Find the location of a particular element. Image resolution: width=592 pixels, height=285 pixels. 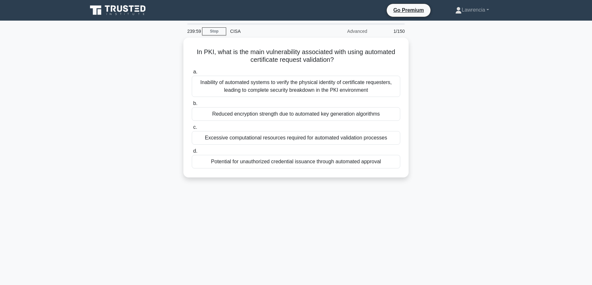

a: Go Premium is located at coordinates (408, 10).